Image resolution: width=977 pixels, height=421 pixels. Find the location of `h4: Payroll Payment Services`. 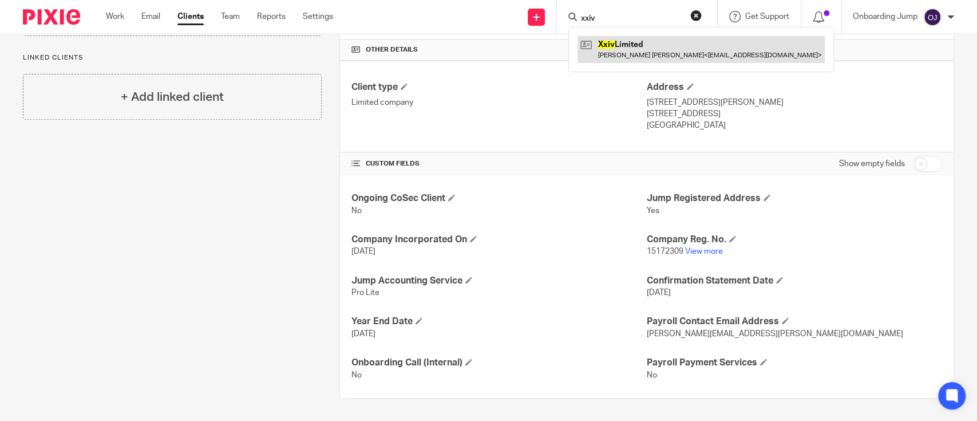

h4: Payroll Payment Services is located at coordinates (794, 362).